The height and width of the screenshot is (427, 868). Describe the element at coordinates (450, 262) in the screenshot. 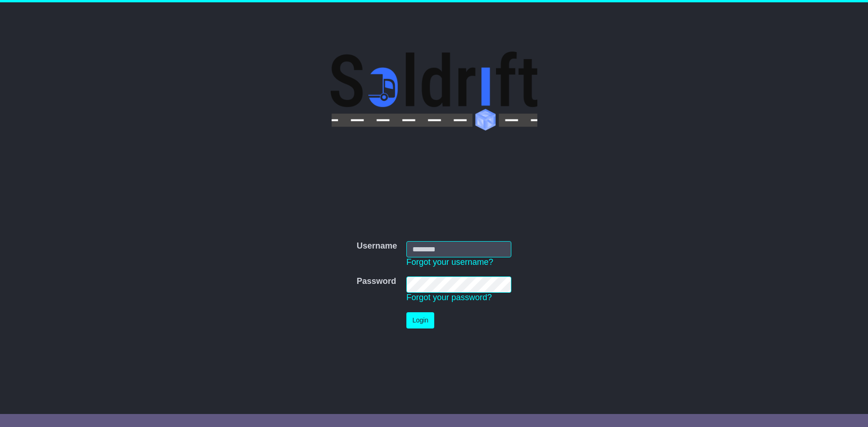

I see `a: Forgot your username?` at that location.